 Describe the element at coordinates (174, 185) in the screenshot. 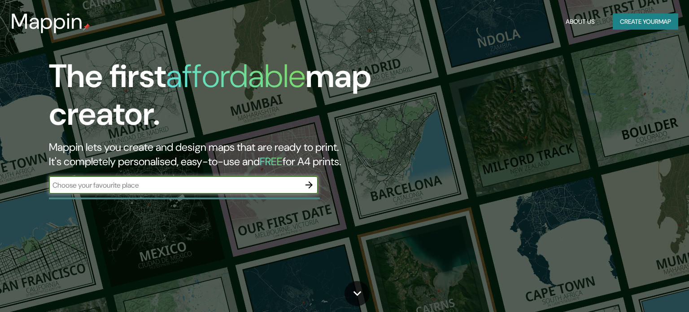

I see `input: Choose your favourite place` at that location.